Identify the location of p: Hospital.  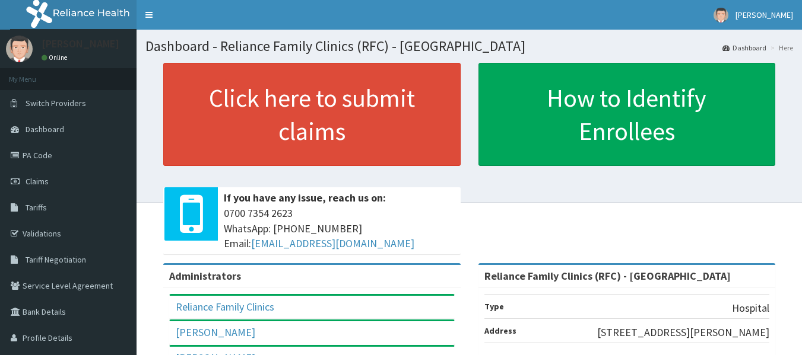
(750, 309).